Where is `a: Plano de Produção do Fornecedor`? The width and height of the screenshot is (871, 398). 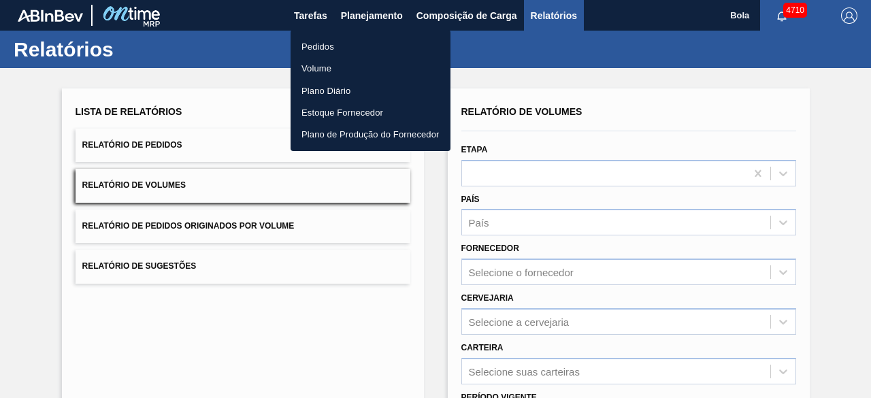
a: Plano de Produção do Fornecedor is located at coordinates (370, 134).